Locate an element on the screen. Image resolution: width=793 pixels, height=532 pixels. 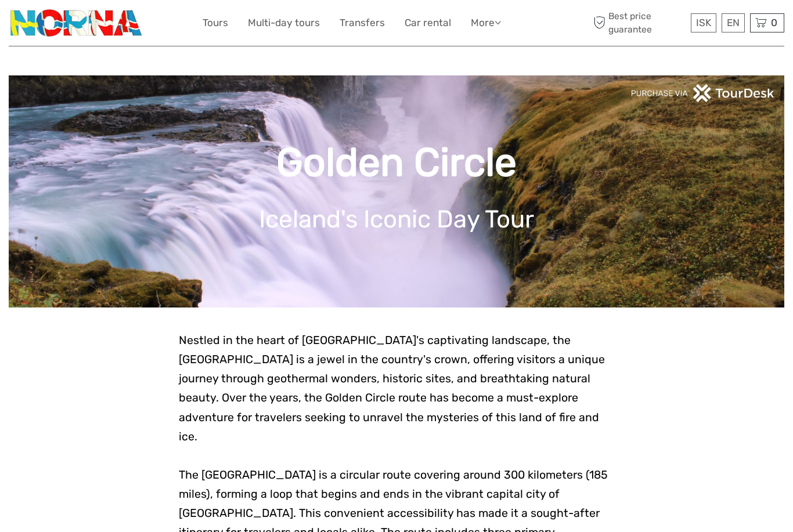
span: Best price guarantee is located at coordinates (639, 22).